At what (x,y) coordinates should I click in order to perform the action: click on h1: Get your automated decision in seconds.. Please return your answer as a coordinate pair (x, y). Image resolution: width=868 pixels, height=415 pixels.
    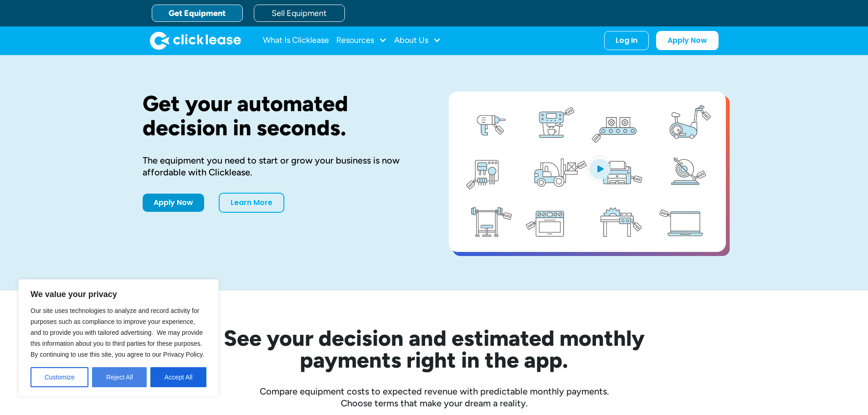
    Looking at the image, I should click on (281, 116).